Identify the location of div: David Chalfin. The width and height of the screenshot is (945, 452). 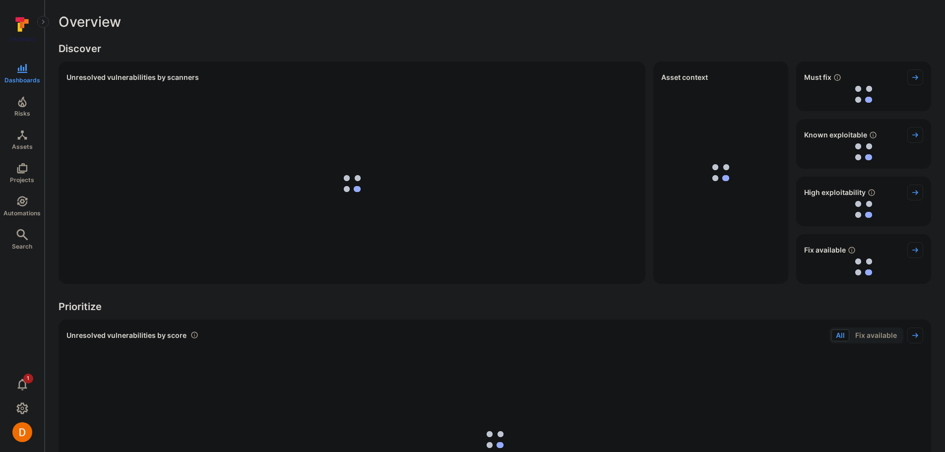
(22, 432).